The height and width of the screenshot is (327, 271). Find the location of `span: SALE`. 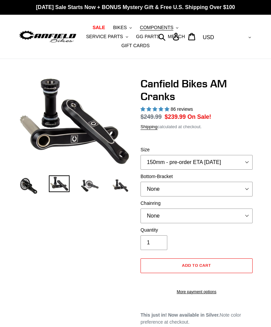

span: SALE is located at coordinates (99, 27).